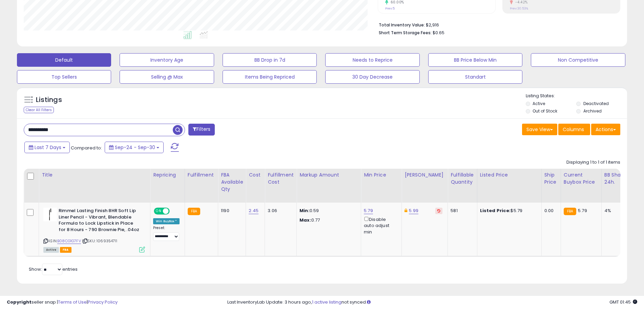 The height and width of the screenshot is (309, 644). Describe the element at coordinates (47, 147) in the screenshot. I see `button: Last 7 Days` at that location.